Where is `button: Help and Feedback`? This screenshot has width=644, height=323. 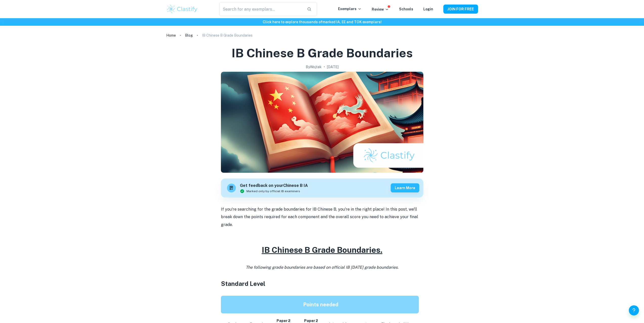 button: Help and Feedback is located at coordinates (634, 311).